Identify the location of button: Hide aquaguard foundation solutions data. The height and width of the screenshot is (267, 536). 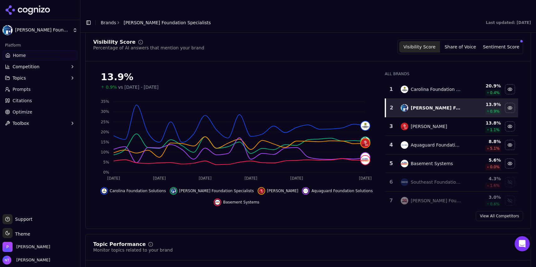
(510, 145).